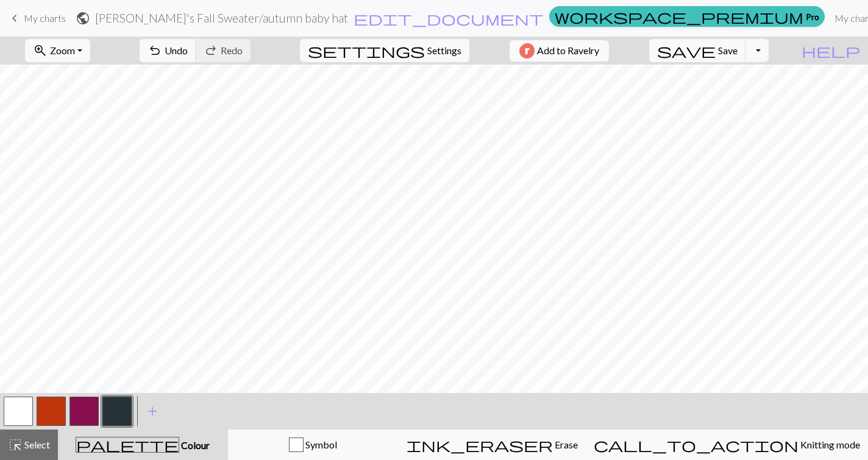 The height and width of the screenshot is (460, 868). I want to click on span: ink_eraser, so click(480, 445).